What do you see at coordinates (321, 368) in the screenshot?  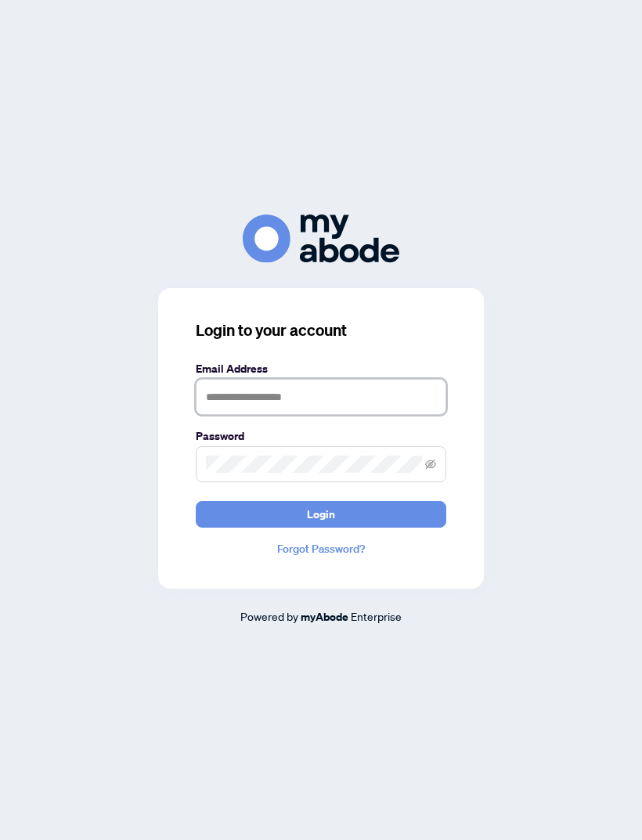 I see `label: Email Address` at bounding box center [321, 368].